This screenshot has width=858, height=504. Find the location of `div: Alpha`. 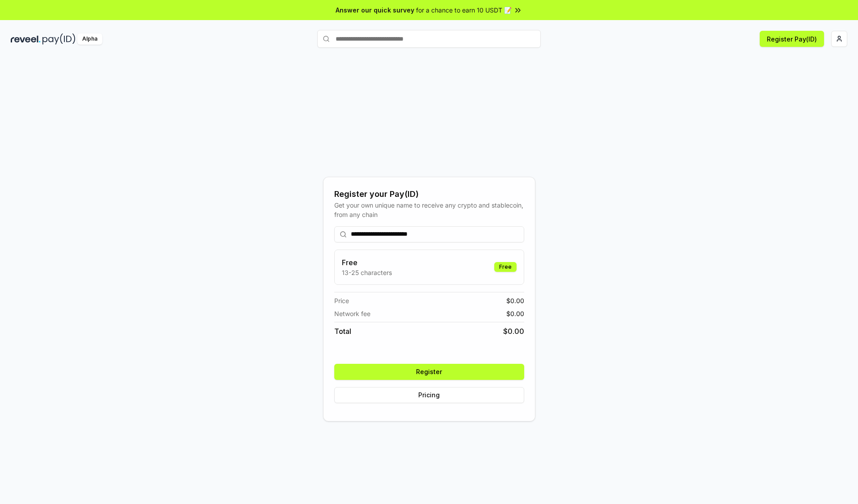

div: Alpha is located at coordinates (89, 39).